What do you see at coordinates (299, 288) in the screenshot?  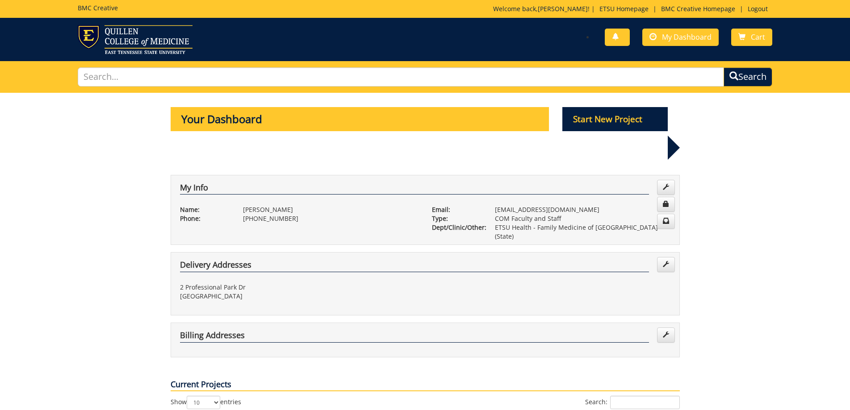 I see `p: 2 Professional Park Dr` at bounding box center [299, 288].